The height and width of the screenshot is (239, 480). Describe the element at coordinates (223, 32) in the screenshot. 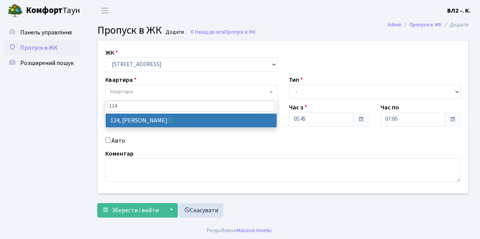

I see `a: Назад до всіхПропуск в ЖК` at that location.